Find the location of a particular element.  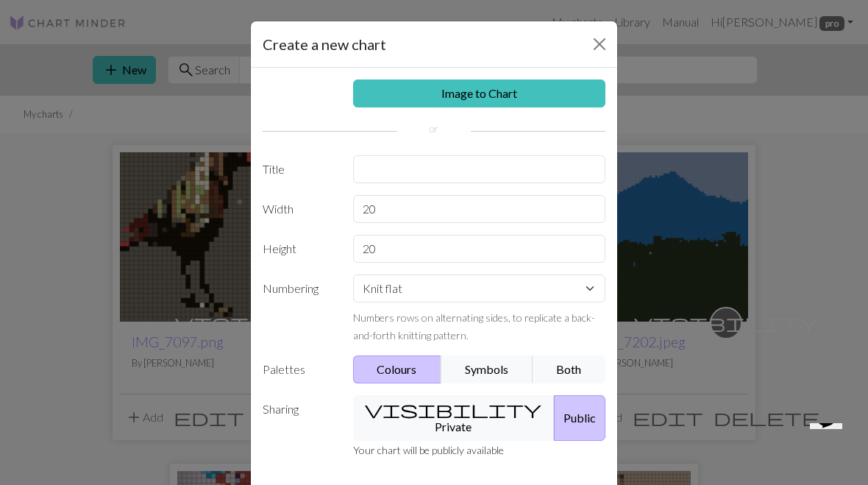

label: Sharing is located at coordinates (298, 418).